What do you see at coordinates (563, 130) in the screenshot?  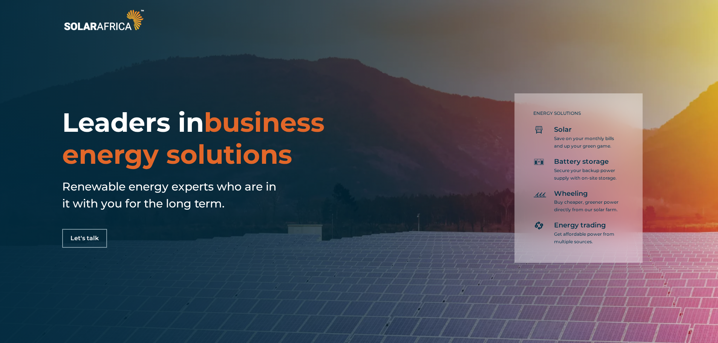 I see `span: Solar` at bounding box center [563, 130].